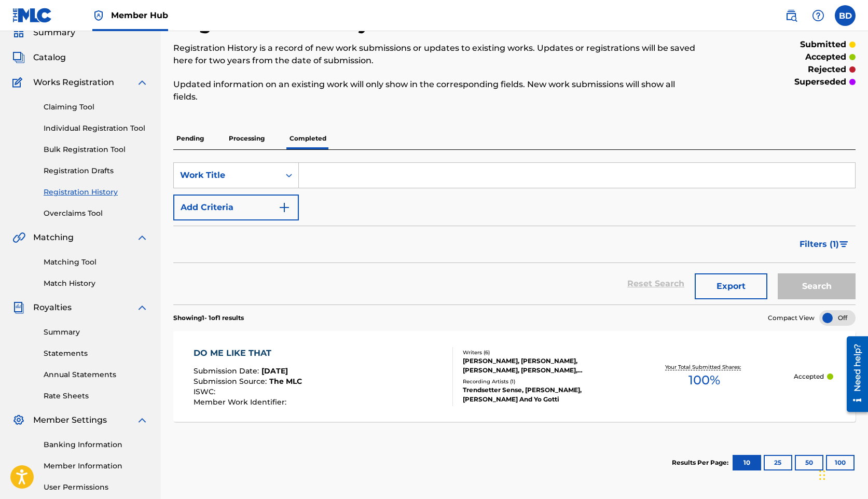 The height and width of the screenshot is (499, 868). Describe the element at coordinates (809, 463) in the screenshot. I see `button: 50` at that location.